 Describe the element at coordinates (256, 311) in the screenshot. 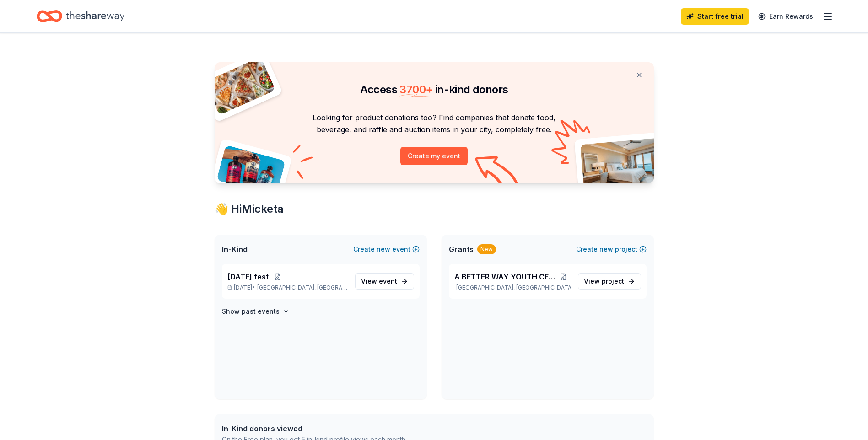

I see `button: Show past events` at that location.